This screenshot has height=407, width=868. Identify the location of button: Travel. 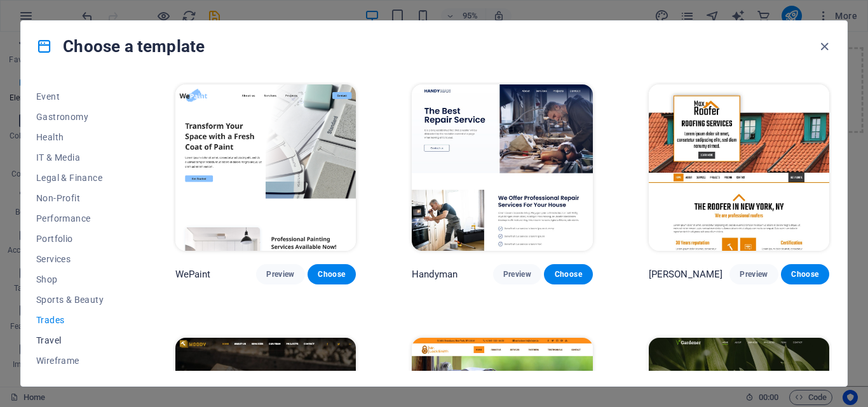
(77, 341).